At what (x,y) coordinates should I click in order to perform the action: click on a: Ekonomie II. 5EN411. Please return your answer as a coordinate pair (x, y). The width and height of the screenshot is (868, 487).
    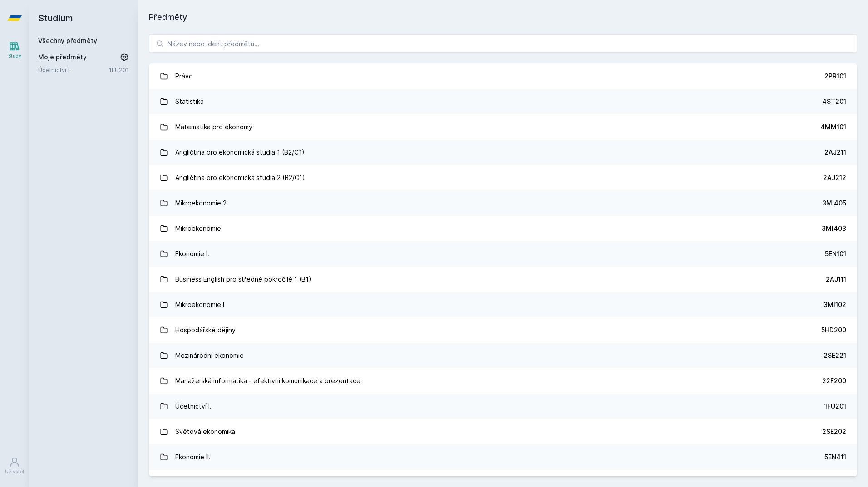
    Looking at the image, I should click on (503, 457).